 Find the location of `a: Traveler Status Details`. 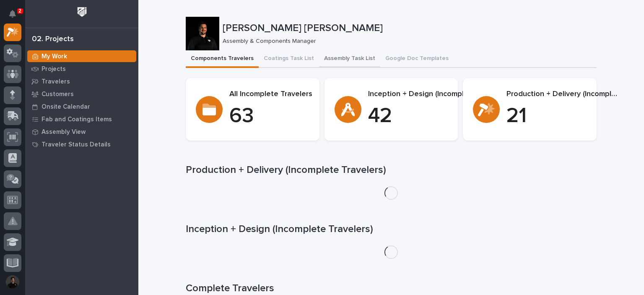

a: Traveler Status Details is located at coordinates (82, 144).